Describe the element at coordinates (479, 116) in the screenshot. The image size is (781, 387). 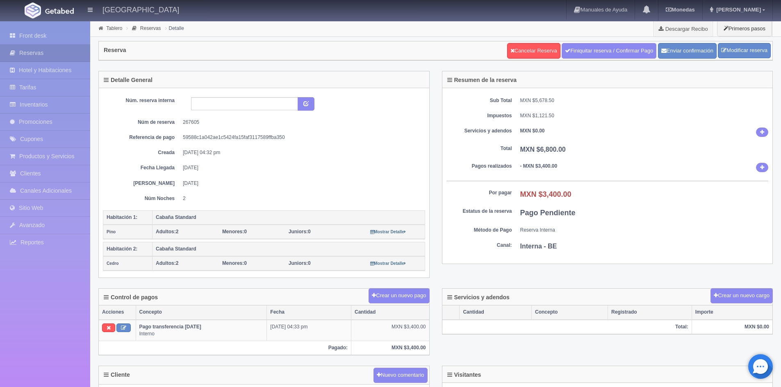
I see `dt: Impuestos` at that location.